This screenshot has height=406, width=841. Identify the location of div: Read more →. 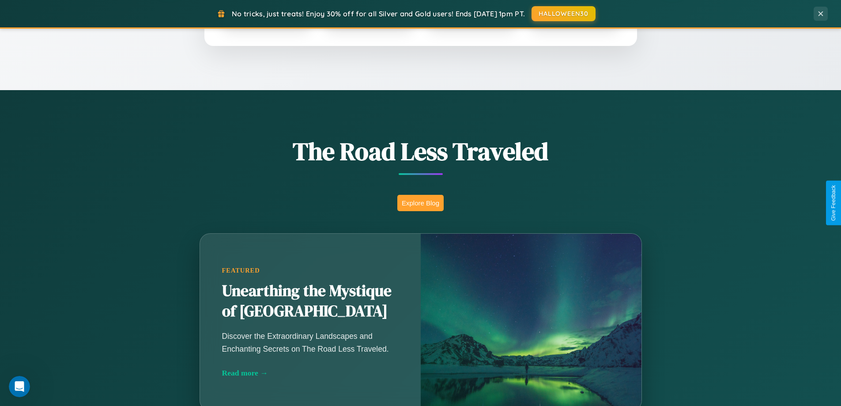
(310, 372).